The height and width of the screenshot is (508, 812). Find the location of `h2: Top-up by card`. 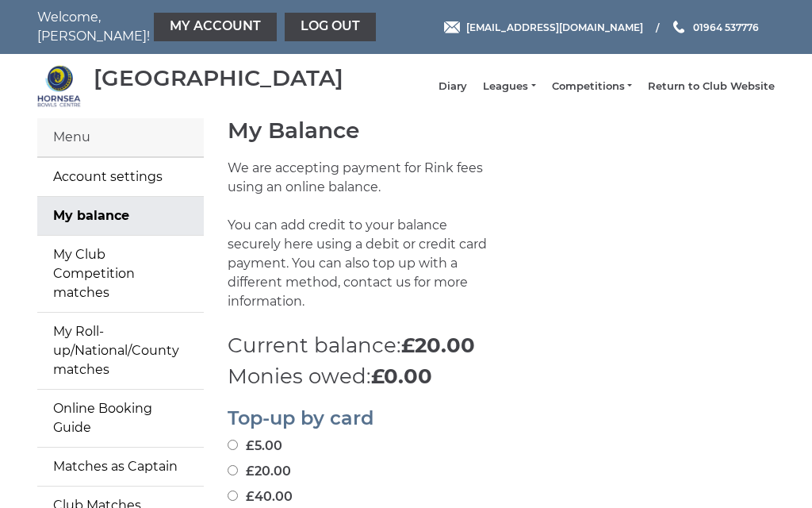

h2: Top-up by card is located at coordinates (501, 418).